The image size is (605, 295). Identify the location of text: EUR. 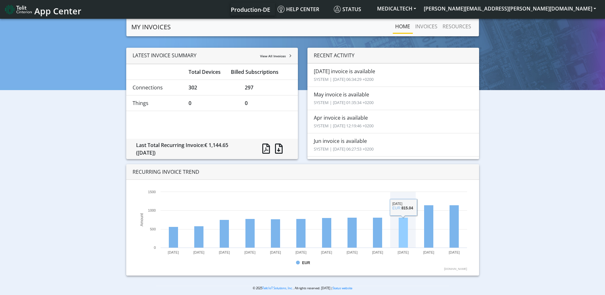
(306, 263).